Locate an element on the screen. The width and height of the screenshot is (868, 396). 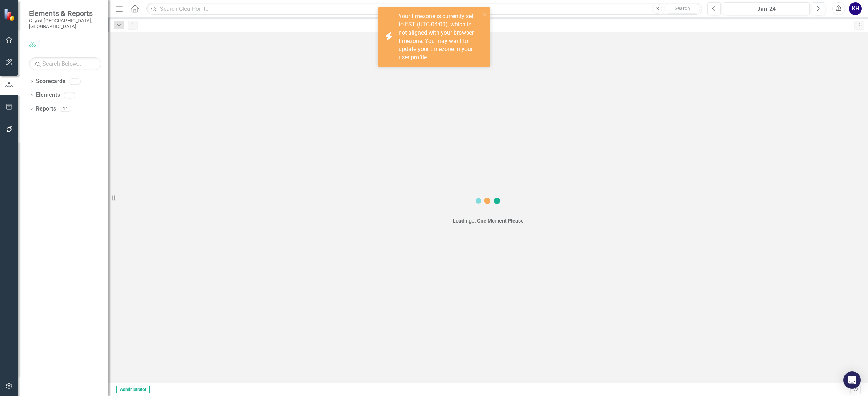
div: Loading... One Moment Please is located at coordinates (488, 221).